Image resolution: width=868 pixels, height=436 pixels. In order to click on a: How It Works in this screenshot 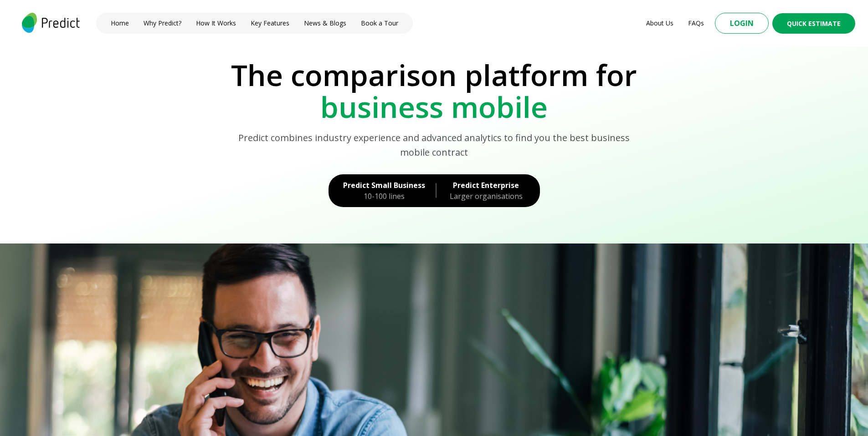, I will do `click(216, 24)`.